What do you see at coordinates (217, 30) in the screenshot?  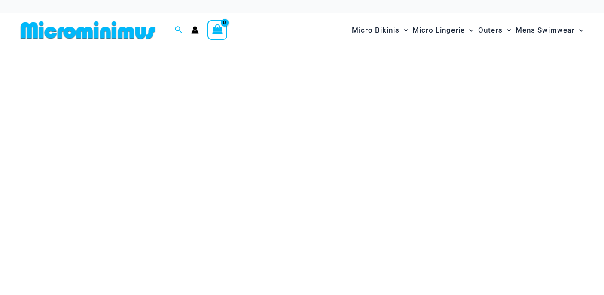 I see `a: View Shopping Cart, empty` at bounding box center [217, 30].